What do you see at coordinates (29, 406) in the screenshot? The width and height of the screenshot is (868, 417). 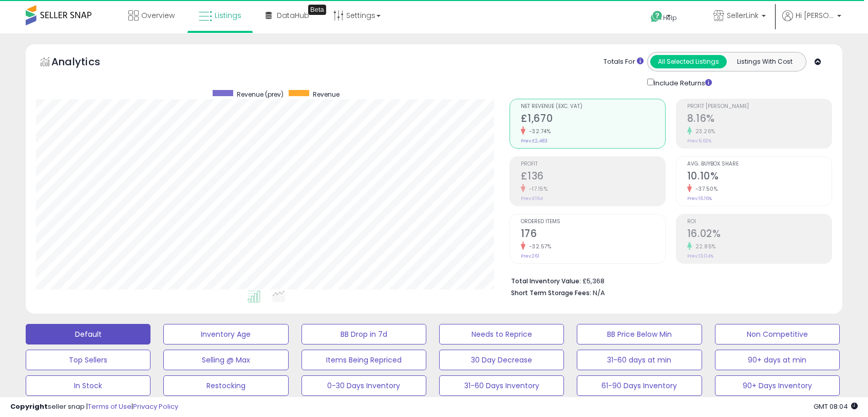 I see `strong: Copyright` at bounding box center [29, 406].